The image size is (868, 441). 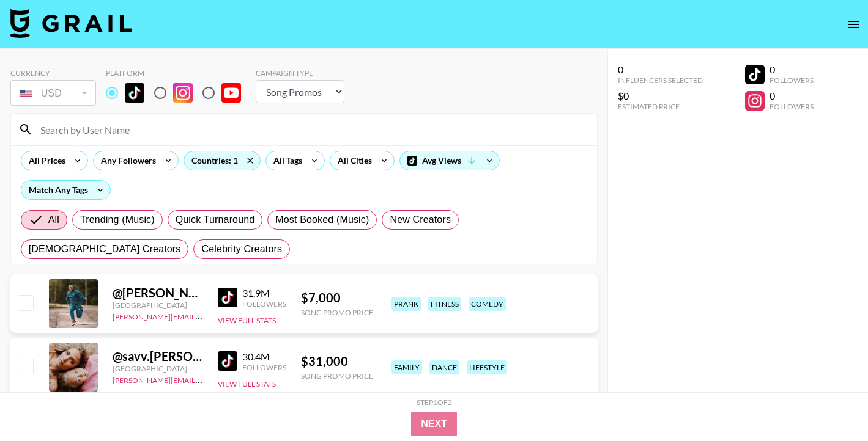 What do you see at coordinates (45, 161) in the screenshot?
I see `div: All Prices` at bounding box center [45, 161].